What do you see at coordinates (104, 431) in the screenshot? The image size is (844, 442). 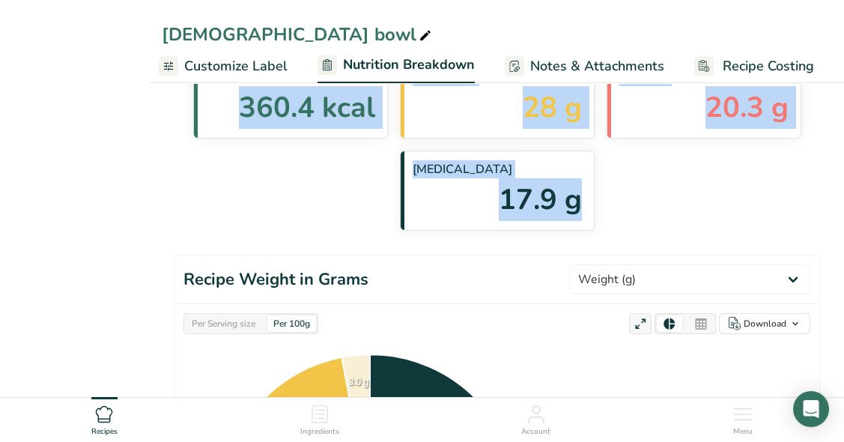 I see `span: Recipes` at bounding box center [104, 431].